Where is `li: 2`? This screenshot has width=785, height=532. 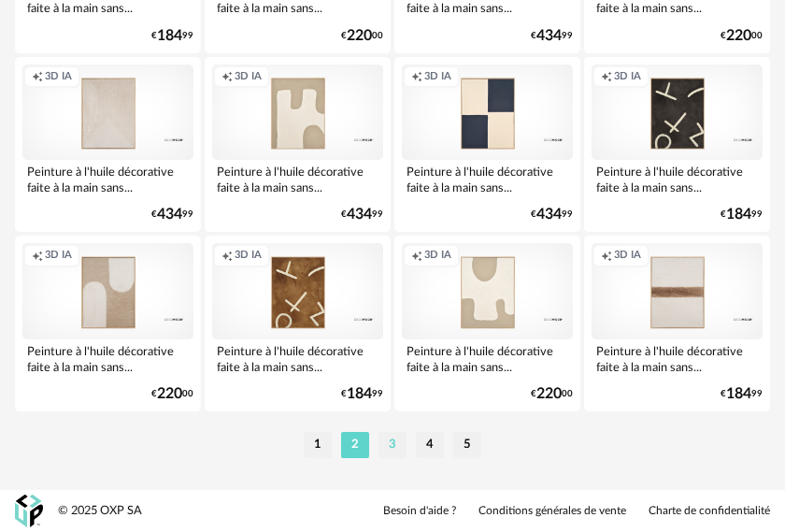 li: 2 is located at coordinates (355, 444).